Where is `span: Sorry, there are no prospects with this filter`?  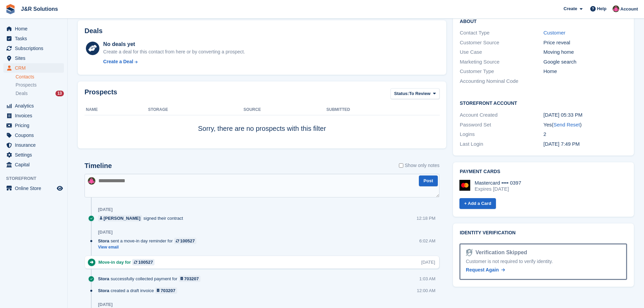
span: Sorry, there are no prospects with this filter is located at coordinates (262, 128).